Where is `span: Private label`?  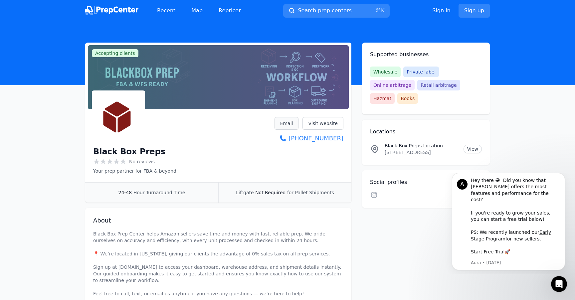
span: Private label is located at coordinates (421, 72).